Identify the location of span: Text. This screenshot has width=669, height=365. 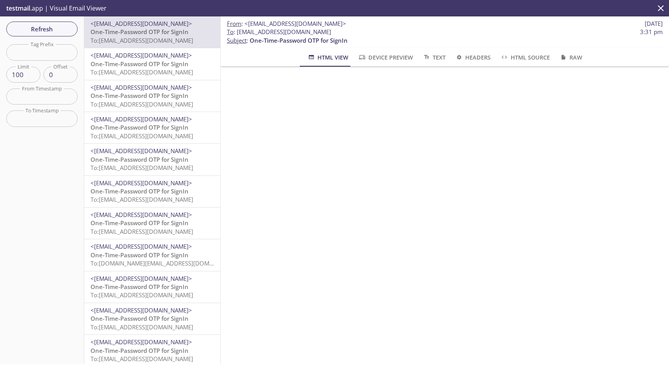
(434, 57).